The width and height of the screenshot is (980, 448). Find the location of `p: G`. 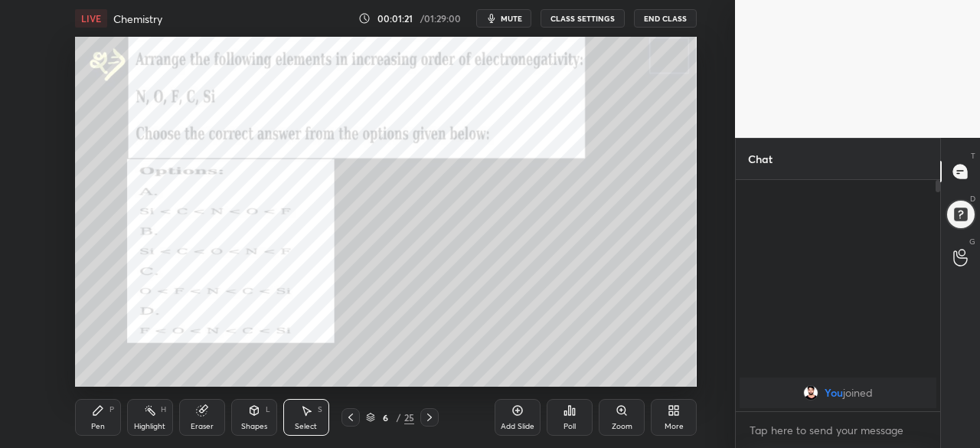

p: G is located at coordinates (972, 241).